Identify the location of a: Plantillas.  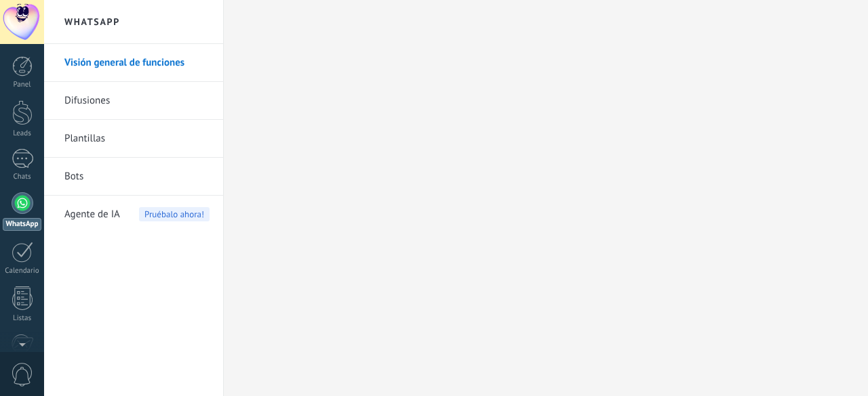
(137, 139).